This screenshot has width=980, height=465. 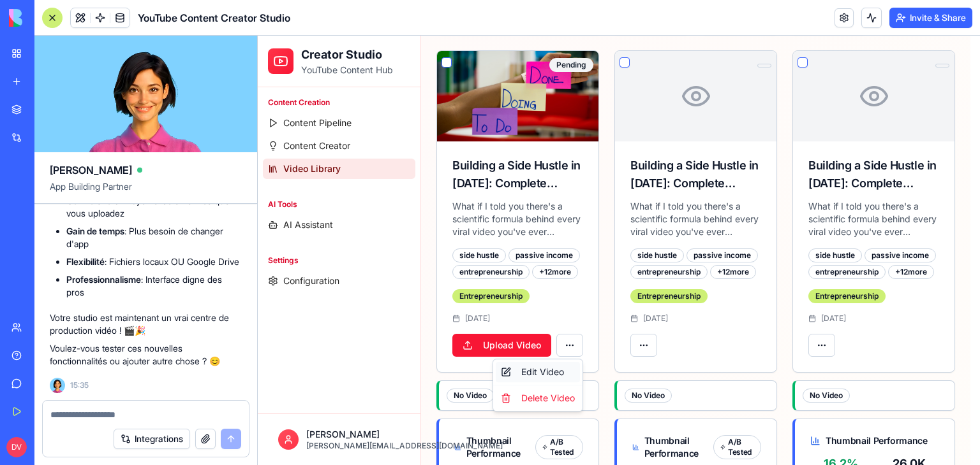 I want to click on img: Ella_00000_wcx2te.png, so click(x=58, y=385).